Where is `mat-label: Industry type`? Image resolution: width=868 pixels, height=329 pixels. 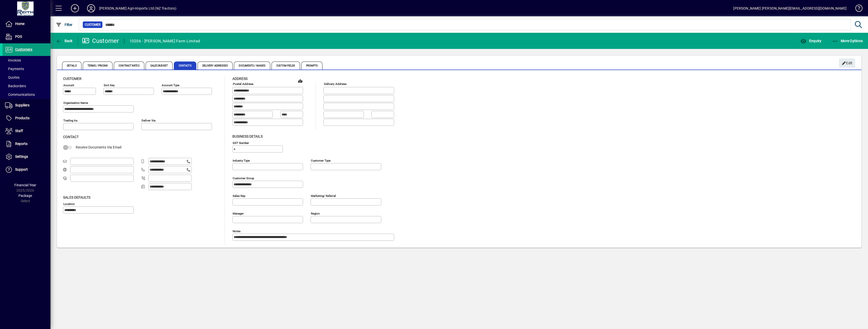
mat-label: Industry type is located at coordinates (241, 160).